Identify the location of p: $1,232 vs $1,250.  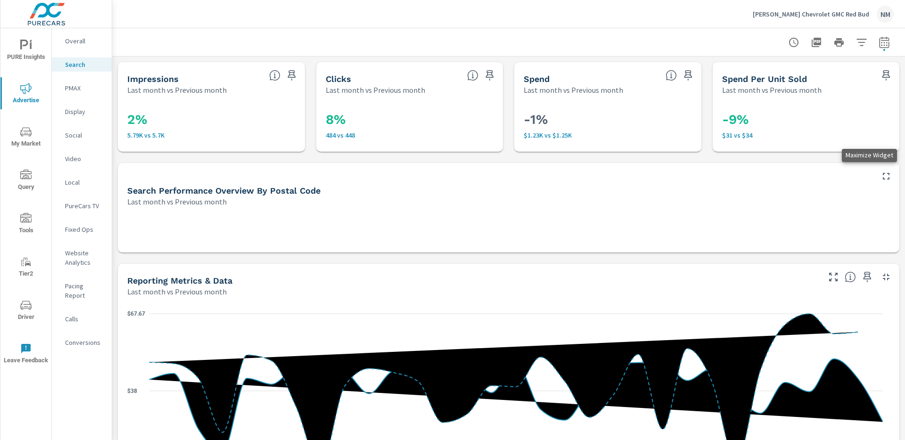
(608, 135).